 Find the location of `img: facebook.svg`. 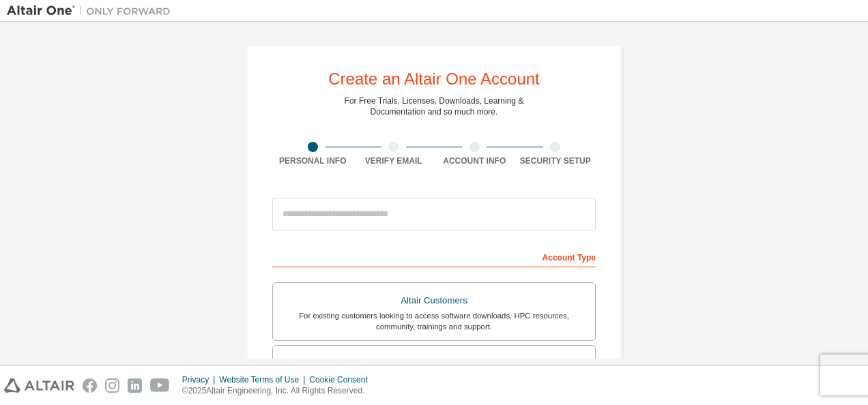

img: facebook.svg is located at coordinates (89, 385).